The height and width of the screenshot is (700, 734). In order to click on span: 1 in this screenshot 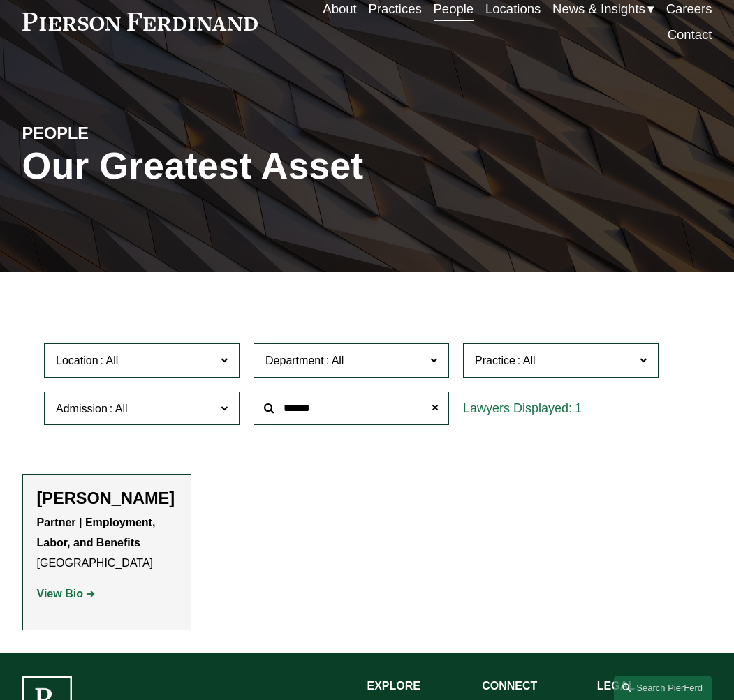, I will do `click(578, 408)`.